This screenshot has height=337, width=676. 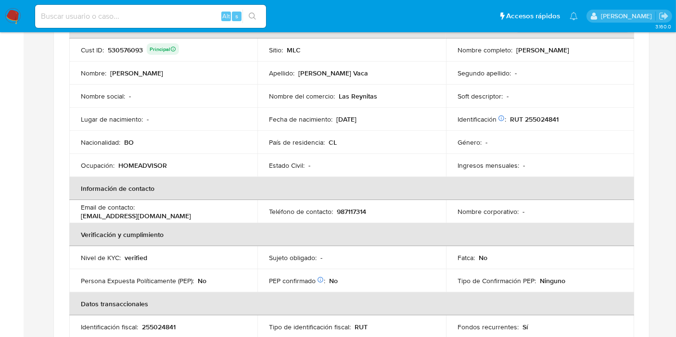 I want to click on input: Buscar usuario o caso..., so click(x=151, y=16).